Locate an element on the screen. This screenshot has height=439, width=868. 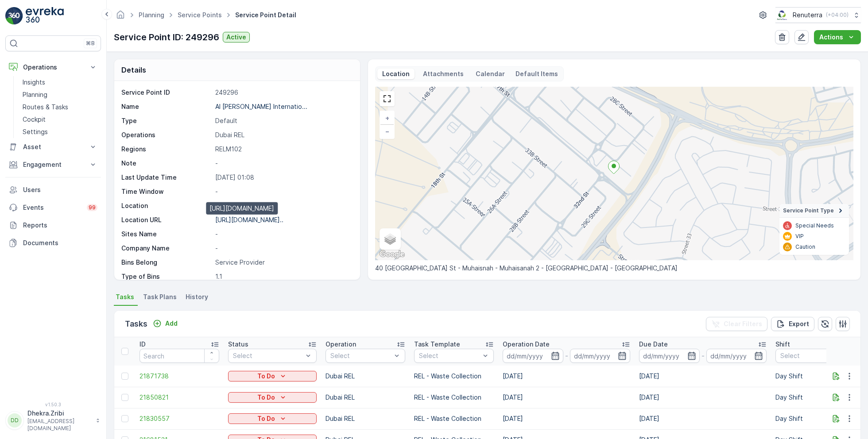
p: ID is located at coordinates (143, 344).